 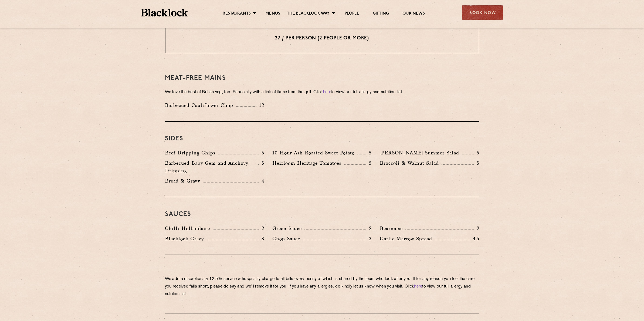 What do you see at coordinates (483, 12) in the screenshot?
I see `div: Book Now` at bounding box center [483, 12].